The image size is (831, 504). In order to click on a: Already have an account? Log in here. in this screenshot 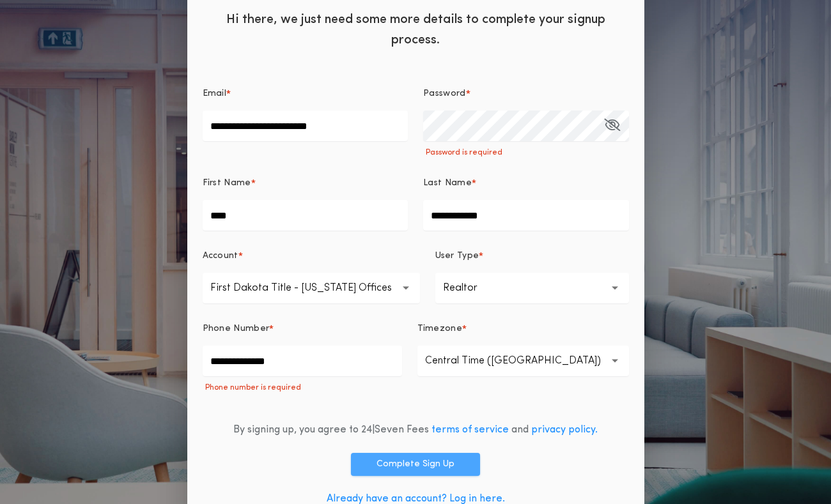, I will do `click(416, 499)`.